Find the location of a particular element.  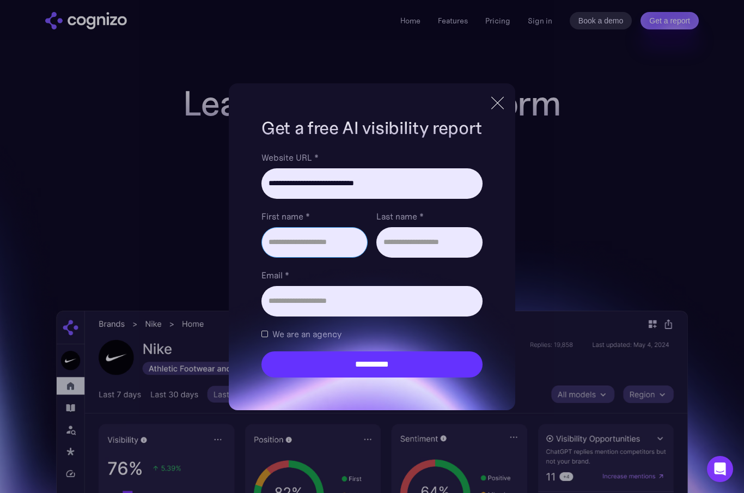

label: Email * is located at coordinates (372, 275).